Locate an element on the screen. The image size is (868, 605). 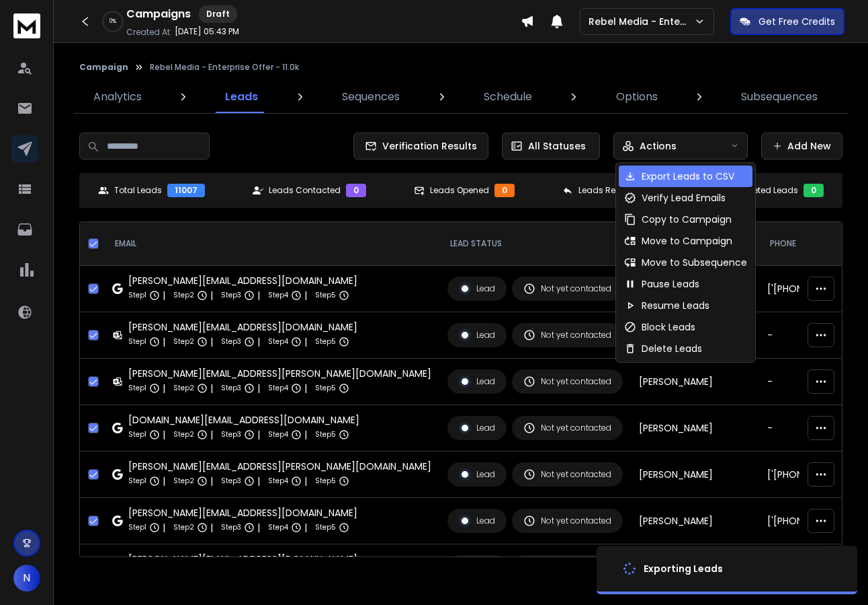
button: Get Free Credits is located at coordinates (788, 22).